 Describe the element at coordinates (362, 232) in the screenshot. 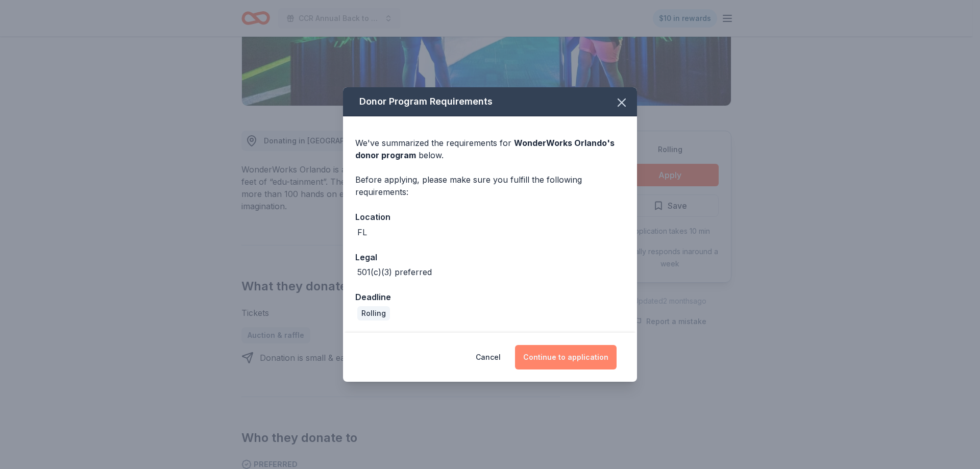

I see `div: FL` at that location.